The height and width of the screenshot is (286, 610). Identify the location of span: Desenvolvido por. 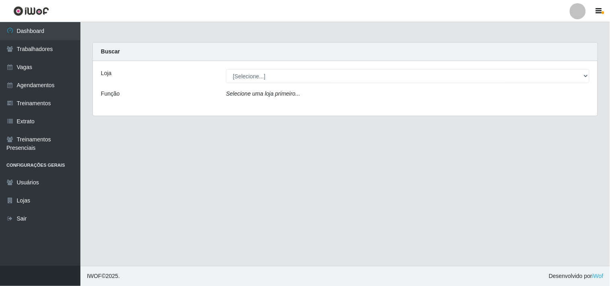
(577, 276).